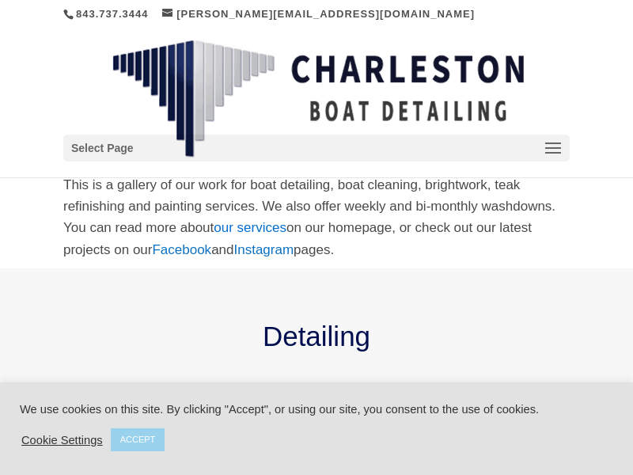 The image size is (633, 475). I want to click on a: our services, so click(250, 227).